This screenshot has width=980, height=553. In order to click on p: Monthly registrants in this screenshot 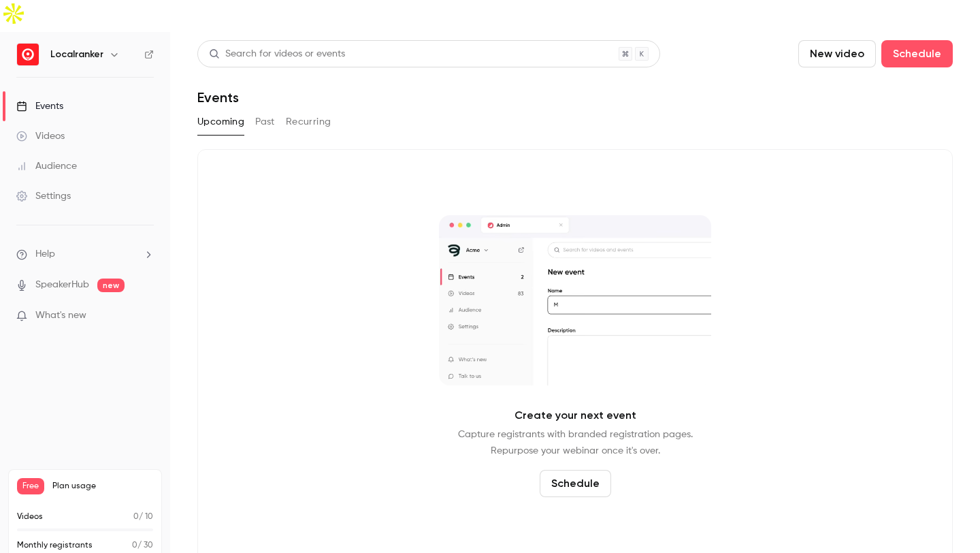, I will do `click(54, 545)`.